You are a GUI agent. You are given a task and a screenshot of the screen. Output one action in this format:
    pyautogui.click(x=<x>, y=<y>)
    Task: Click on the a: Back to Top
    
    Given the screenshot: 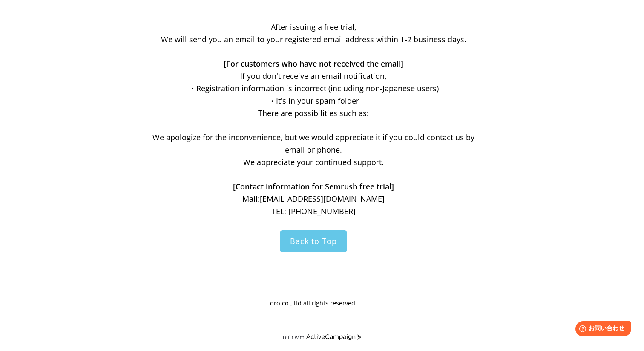 What is the action you would take?
    pyautogui.click(x=313, y=241)
    